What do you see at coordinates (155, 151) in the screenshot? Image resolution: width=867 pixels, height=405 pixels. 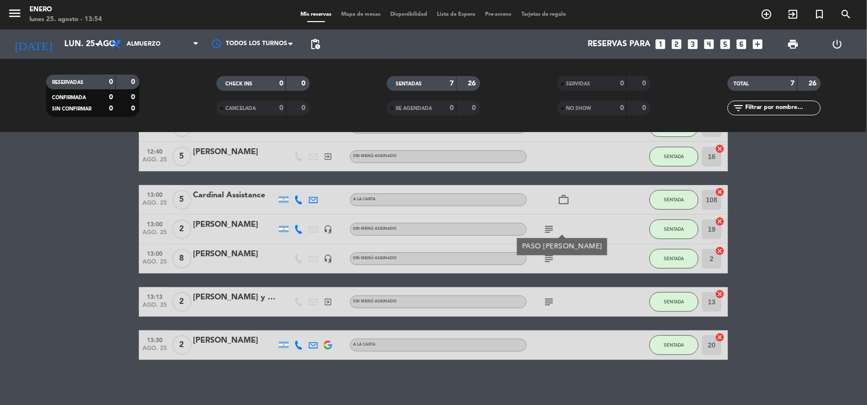 I see `span: 12:40` at bounding box center [155, 151].